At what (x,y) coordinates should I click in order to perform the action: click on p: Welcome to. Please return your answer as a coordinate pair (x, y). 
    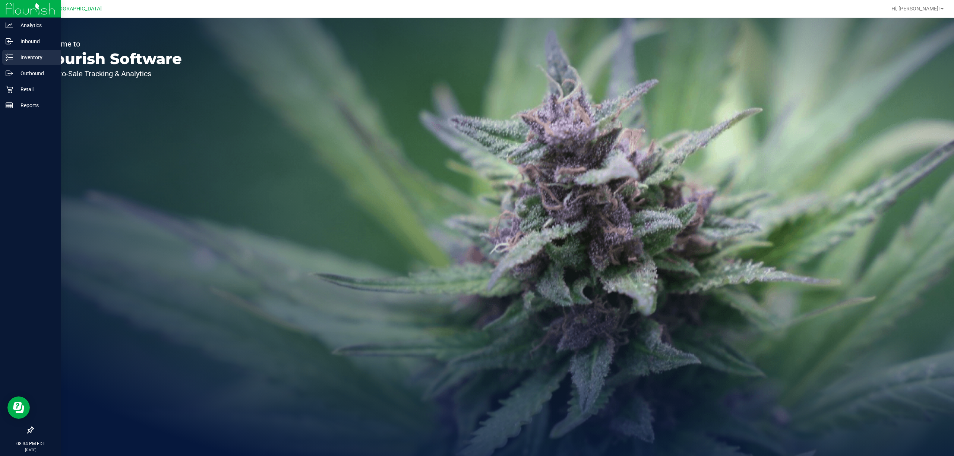
    Looking at the image, I should click on (111, 44).